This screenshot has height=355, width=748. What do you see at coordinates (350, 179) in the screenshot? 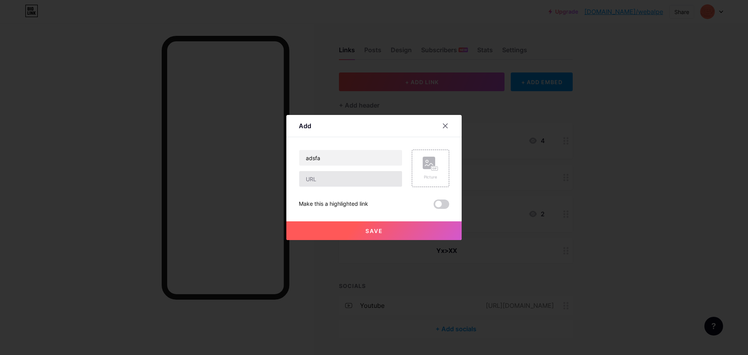
I see `input: URL` at bounding box center [350, 179].